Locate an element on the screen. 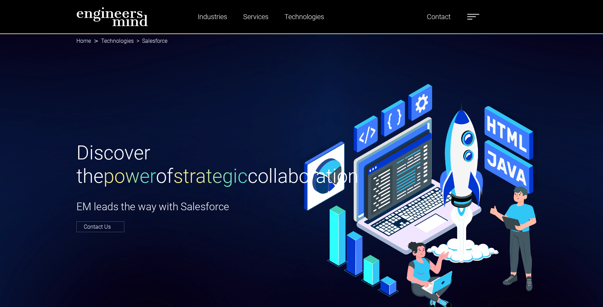 This screenshot has width=603, height=307. a: Industries is located at coordinates (212, 17).